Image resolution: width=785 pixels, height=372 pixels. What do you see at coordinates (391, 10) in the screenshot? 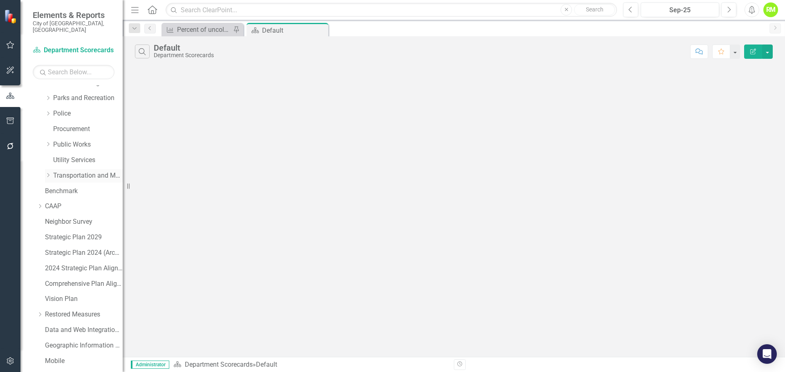
I see `input: Search ClearPoint...` at bounding box center [391, 10].